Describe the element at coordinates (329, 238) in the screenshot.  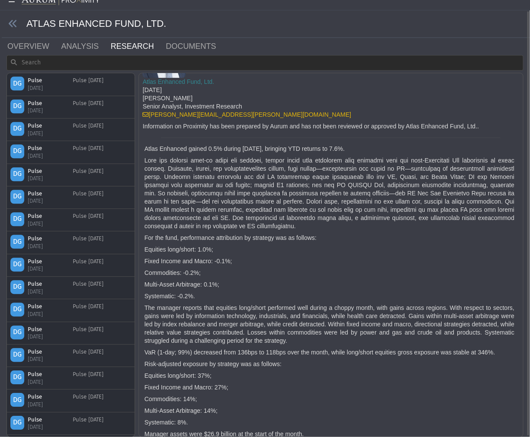
I see `p: For the fund, performance attribution by strategy was as follows:` at that location.